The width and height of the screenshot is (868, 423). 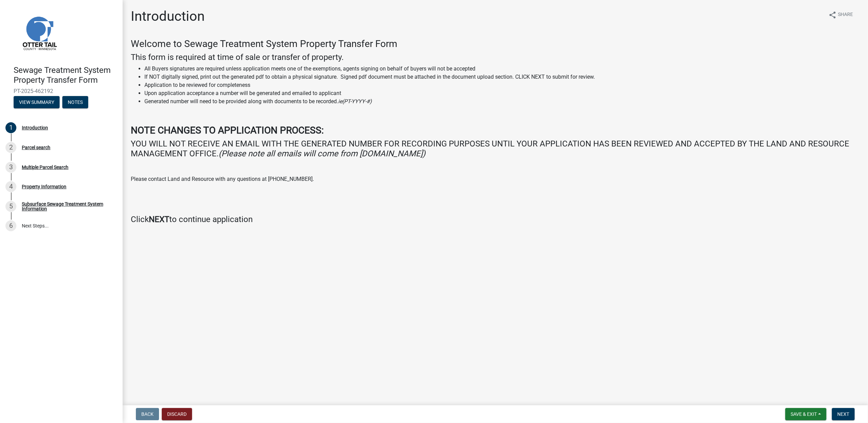 What do you see at coordinates (495, 220) in the screenshot?
I see `h4: Click to continue application` at bounding box center [495, 220].